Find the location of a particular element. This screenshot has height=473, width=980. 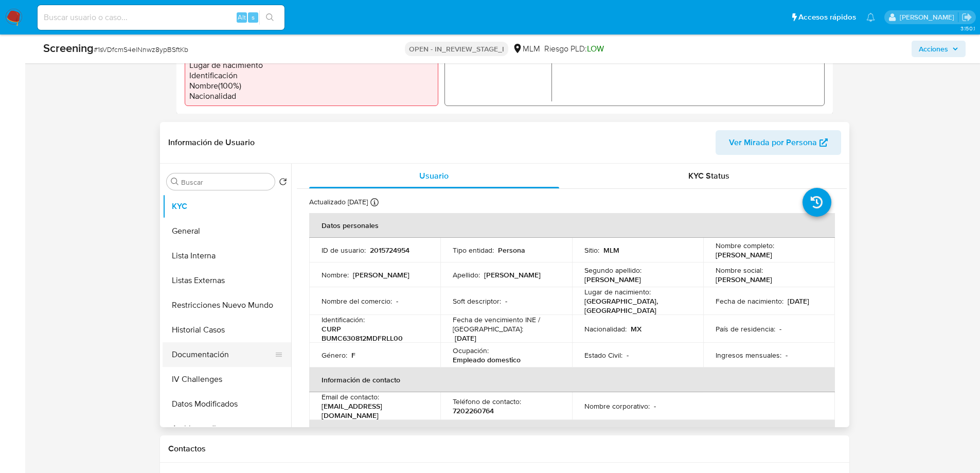

button: Acciones is located at coordinates (938, 49).